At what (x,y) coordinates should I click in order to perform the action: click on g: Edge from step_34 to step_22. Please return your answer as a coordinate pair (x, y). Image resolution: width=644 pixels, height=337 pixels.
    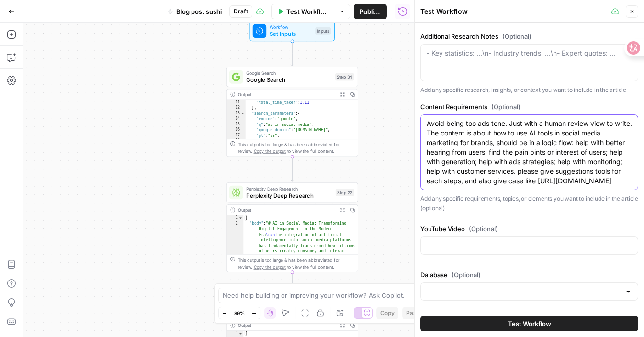
    Looking at the image, I should click on (292, 168).